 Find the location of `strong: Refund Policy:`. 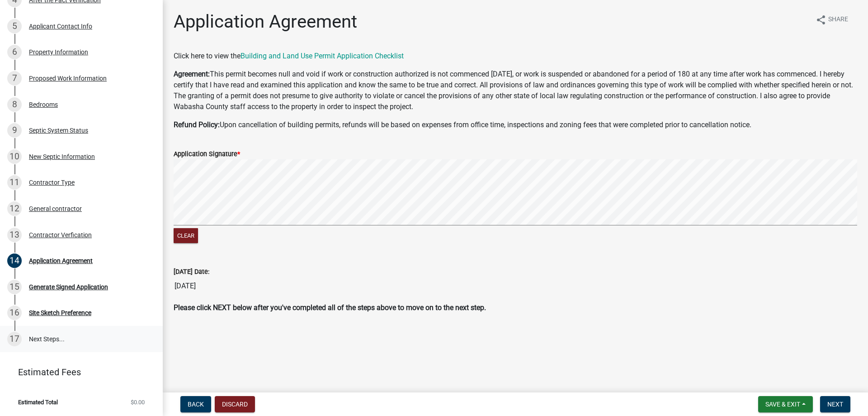

strong: Refund Policy: is located at coordinates (197, 124).